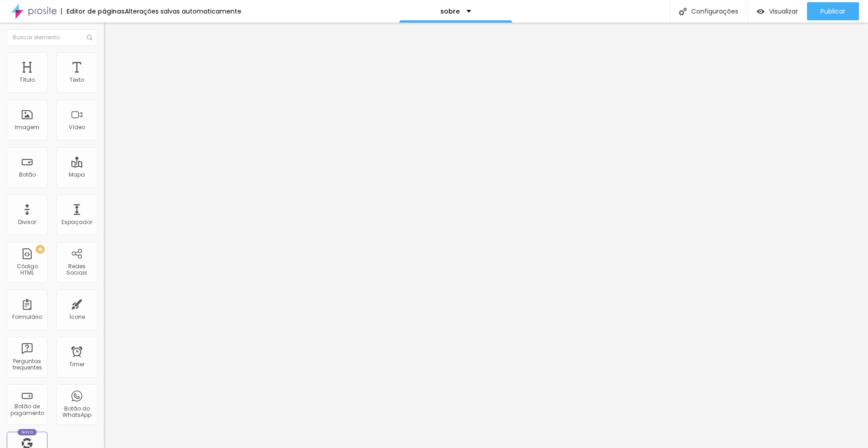 This screenshot has height=448, width=868. Describe the element at coordinates (27, 222) in the screenshot. I see `div: Divisor` at that location.